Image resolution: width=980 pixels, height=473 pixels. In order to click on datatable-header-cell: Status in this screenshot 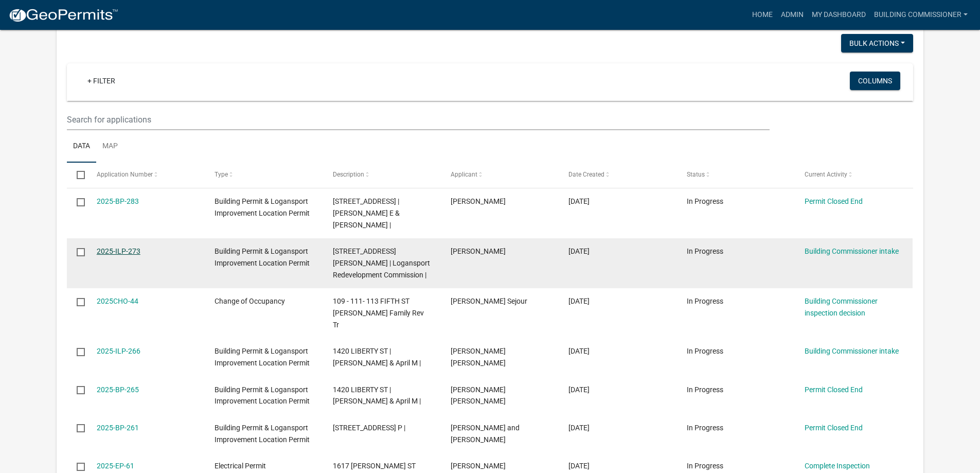, I will do `click(735, 175)`.